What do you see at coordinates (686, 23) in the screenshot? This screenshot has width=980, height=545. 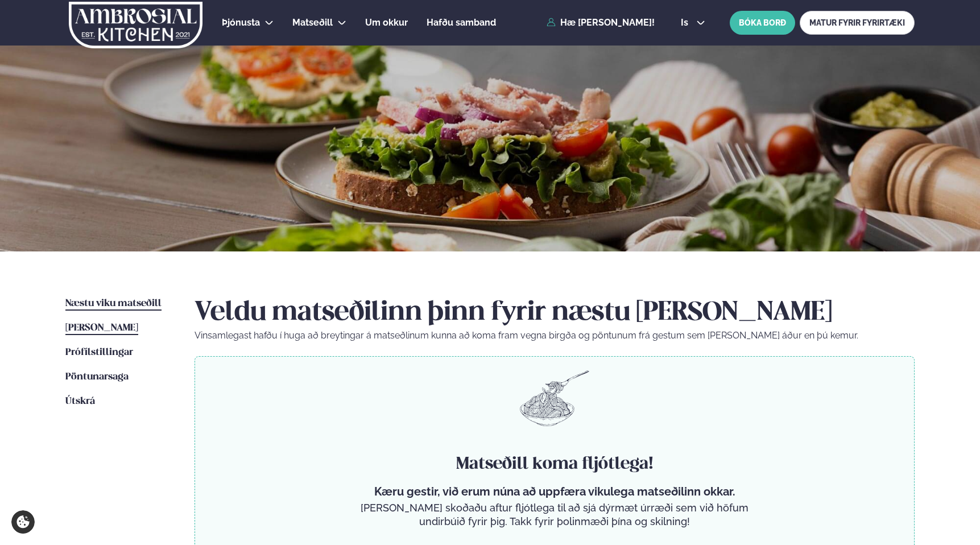 I see `span: is` at bounding box center [686, 23].